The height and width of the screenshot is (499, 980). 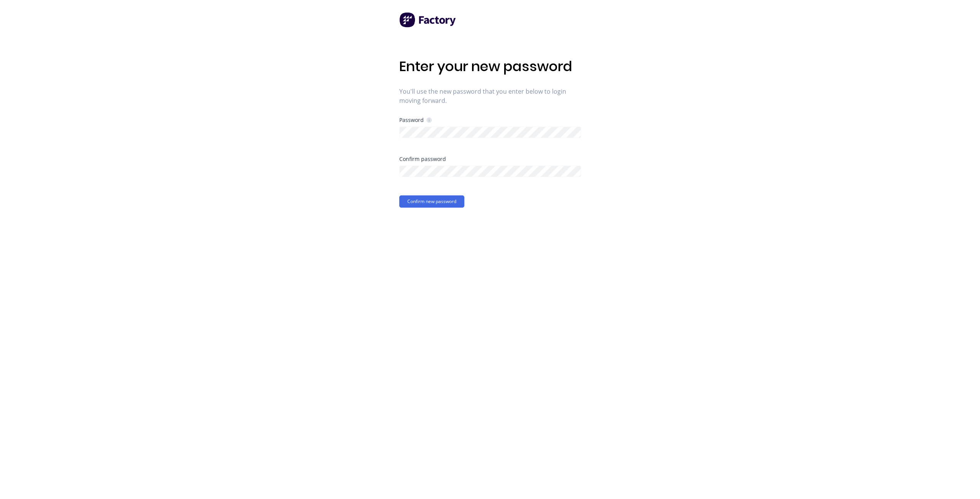 I want to click on img: Factory, so click(x=428, y=20).